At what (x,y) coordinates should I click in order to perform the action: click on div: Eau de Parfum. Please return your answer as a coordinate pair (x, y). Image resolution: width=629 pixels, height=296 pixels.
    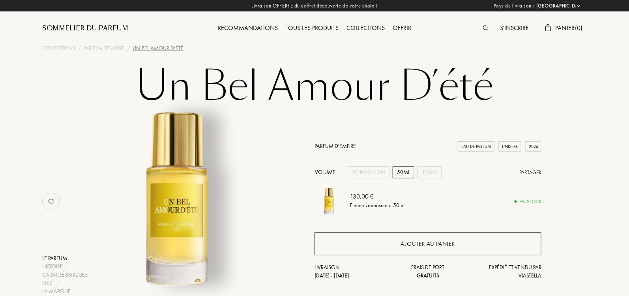
    Looking at the image, I should click on (476, 146).